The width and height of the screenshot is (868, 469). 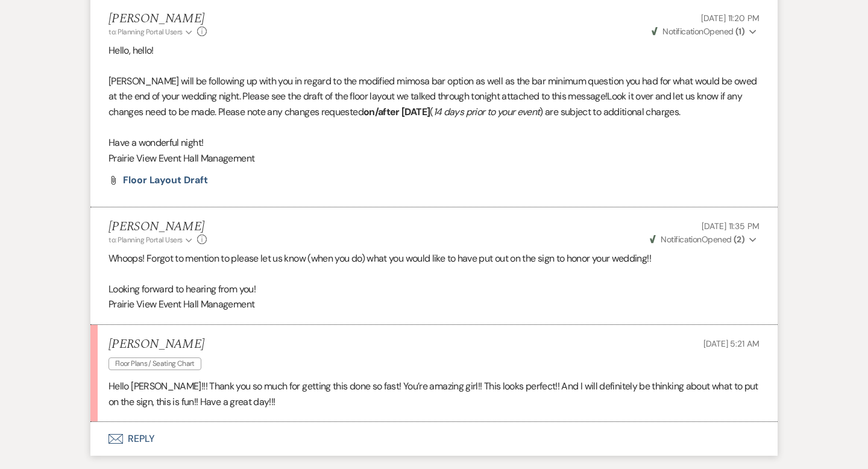 What do you see at coordinates (156, 142) in the screenshot?
I see `span: Have a wonderful night!` at bounding box center [156, 142].